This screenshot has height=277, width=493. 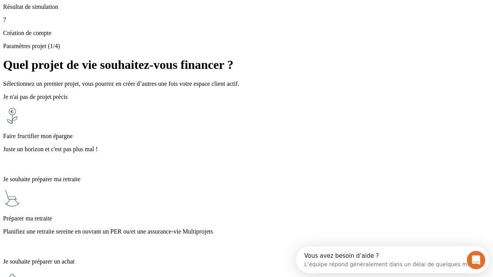 I want to click on p: Je n'ai pas de projet précis, so click(x=246, y=97).